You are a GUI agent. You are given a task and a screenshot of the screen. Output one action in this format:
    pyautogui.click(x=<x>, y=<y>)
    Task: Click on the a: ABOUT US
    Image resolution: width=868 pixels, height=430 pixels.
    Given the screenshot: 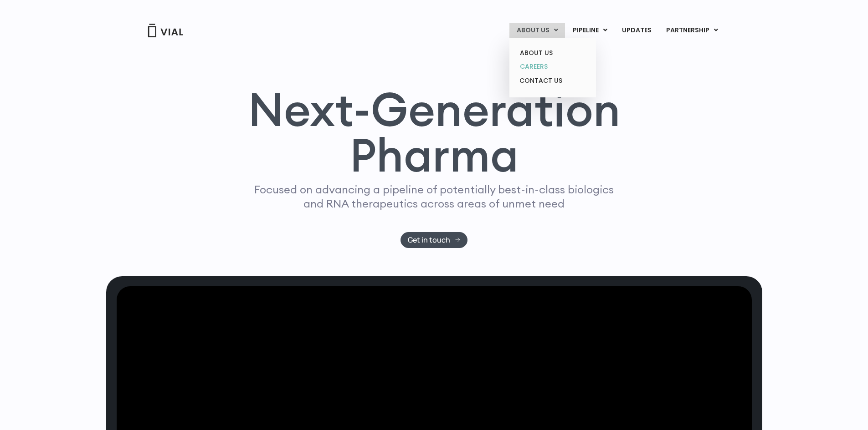 What is the action you would take?
    pyautogui.click(x=552, y=53)
    